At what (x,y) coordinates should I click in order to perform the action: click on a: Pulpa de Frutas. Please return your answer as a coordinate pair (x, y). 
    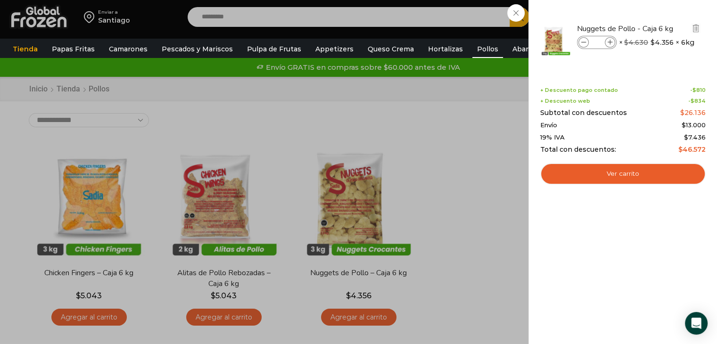
    Looking at the image, I should click on (274, 49).